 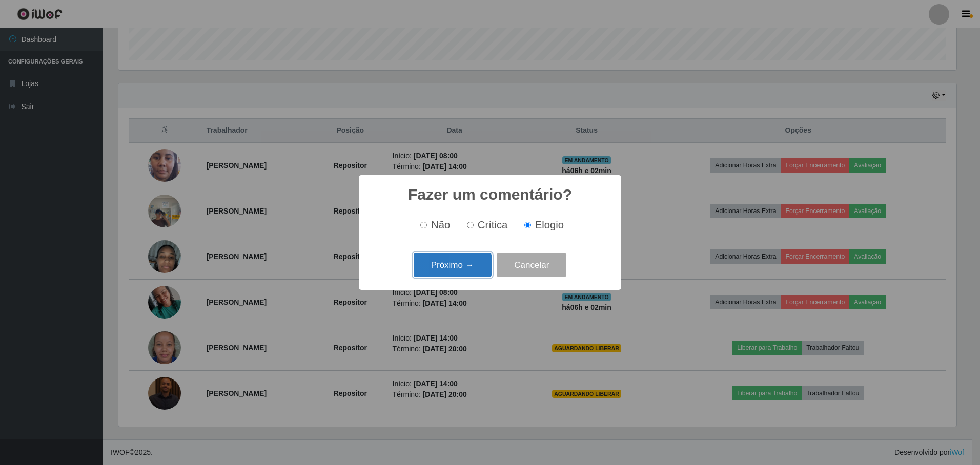 I want to click on input: Não, so click(x=423, y=225).